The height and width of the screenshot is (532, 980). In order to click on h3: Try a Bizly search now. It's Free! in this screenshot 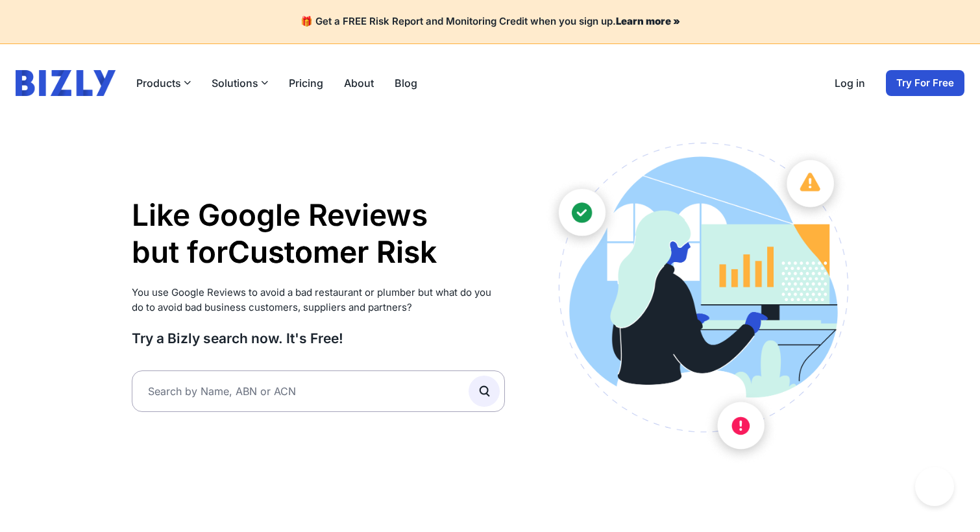, I will do `click(318, 338)`.